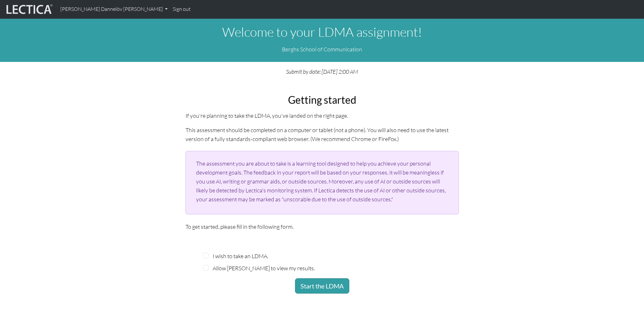 The image size is (644, 314). Describe the element at coordinates (29, 9) in the screenshot. I see `img: lecticalive` at that location.